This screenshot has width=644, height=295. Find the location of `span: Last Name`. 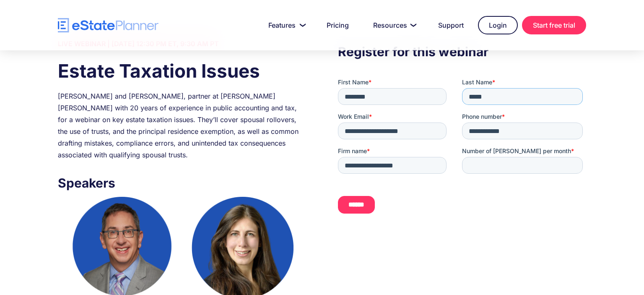

span: Last Name is located at coordinates (139, 3).